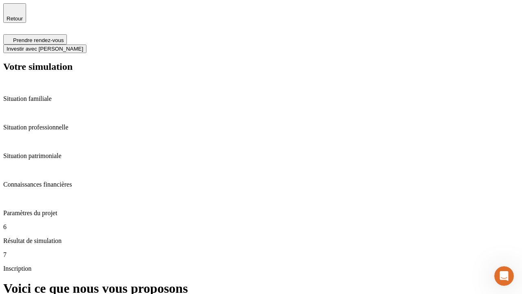  Describe the element at coordinates (35, 39) in the screenshot. I see `button: Prendre rendez-vous` at that location.